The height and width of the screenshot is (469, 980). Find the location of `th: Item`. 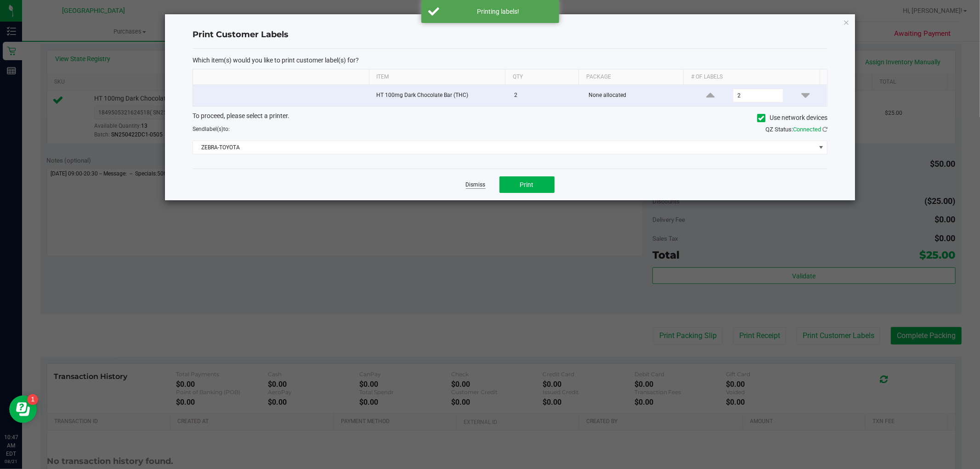

th: Item is located at coordinates (437, 77).